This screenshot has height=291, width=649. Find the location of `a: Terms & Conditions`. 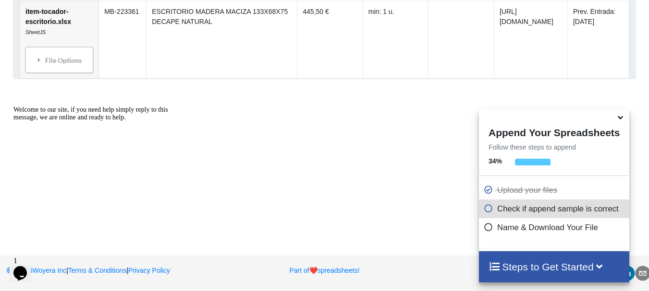

a: Terms & Conditions is located at coordinates (97, 271).